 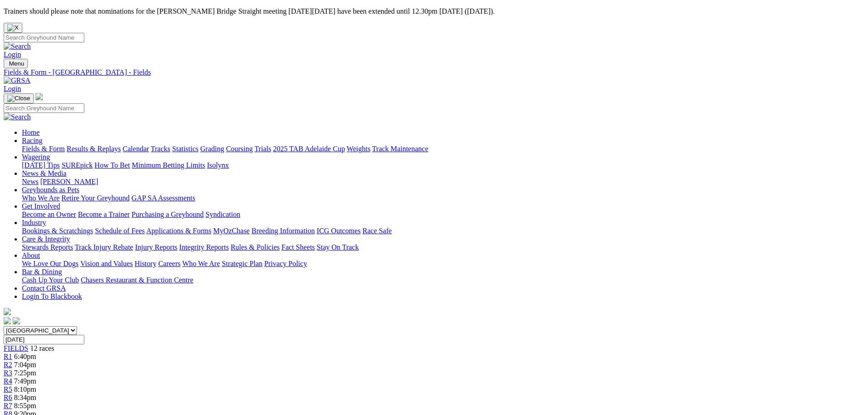 What do you see at coordinates (7, 389) in the screenshot?
I see `span: R5` at bounding box center [7, 389].